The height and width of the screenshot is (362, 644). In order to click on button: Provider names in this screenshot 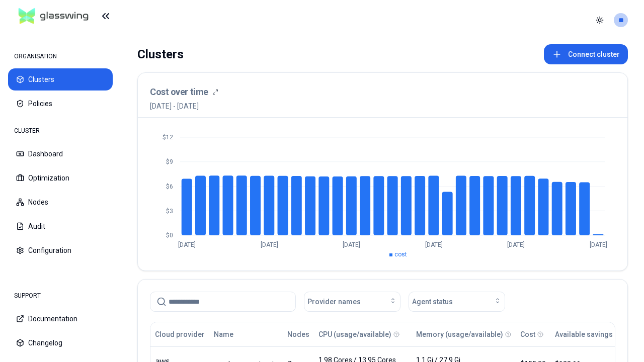, I will do `click(352, 302)`.